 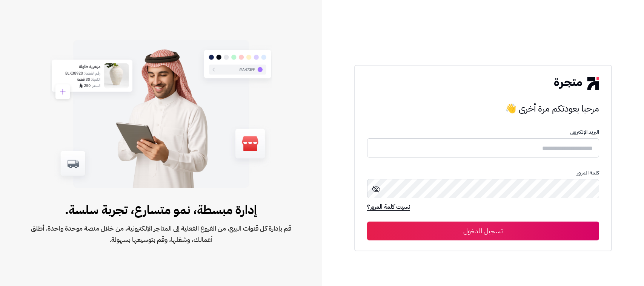 What do you see at coordinates (483, 109) in the screenshot?
I see `h3: مرحبا بعودتكم مرة أخرى 👋` at bounding box center [483, 109].